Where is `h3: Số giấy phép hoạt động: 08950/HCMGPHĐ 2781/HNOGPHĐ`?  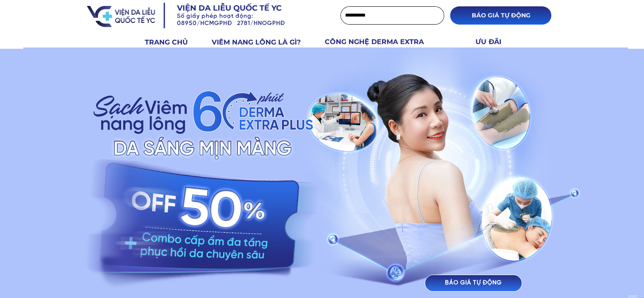
h3: Số giấy phép hoạt động: 08950/HCMGPHĐ 2781/HNOGPHĐ is located at coordinates (249, 21).